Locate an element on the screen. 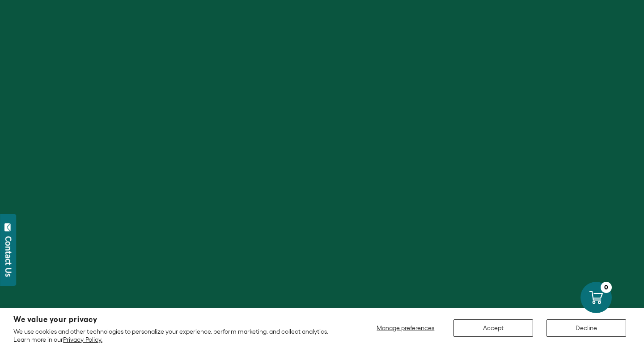  span: Manage preferences is located at coordinates (405, 328).